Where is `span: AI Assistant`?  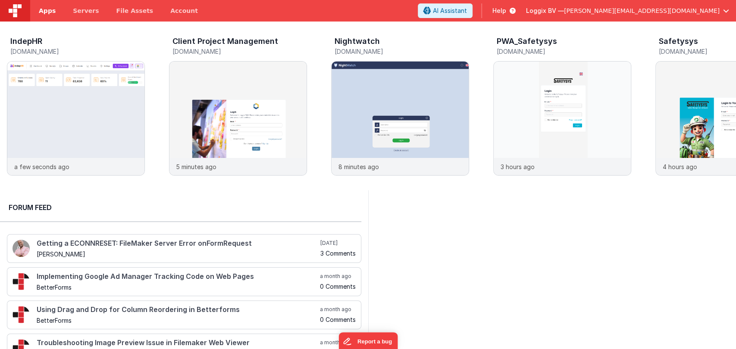 span: AI Assistant is located at coordinates (449, 11).